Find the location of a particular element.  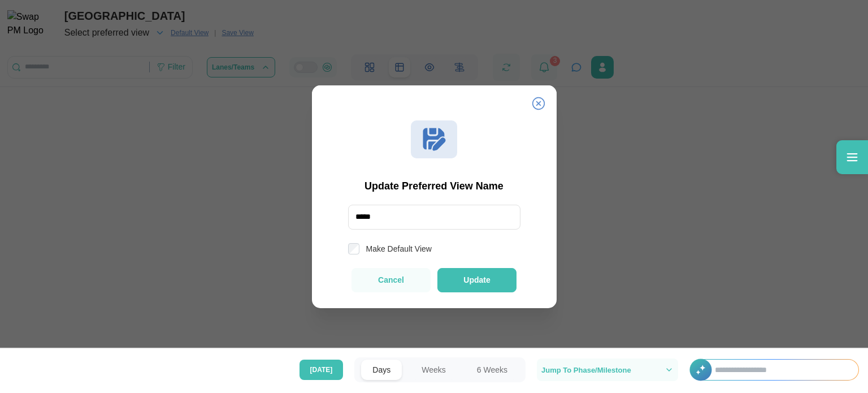

span: Jump To Phase/Milestone is located at coordinates (586, 370).